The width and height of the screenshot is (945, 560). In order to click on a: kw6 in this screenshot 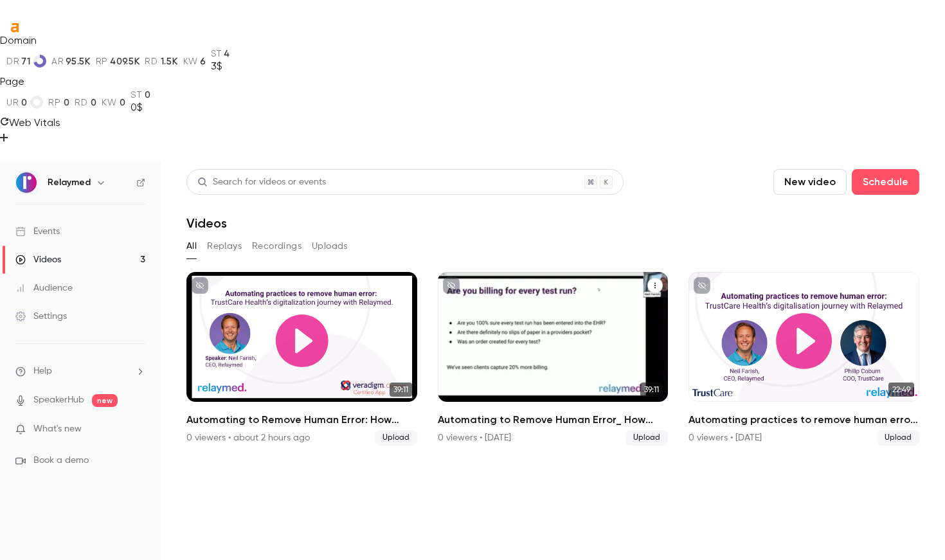, I will do `click(194, 61)`.